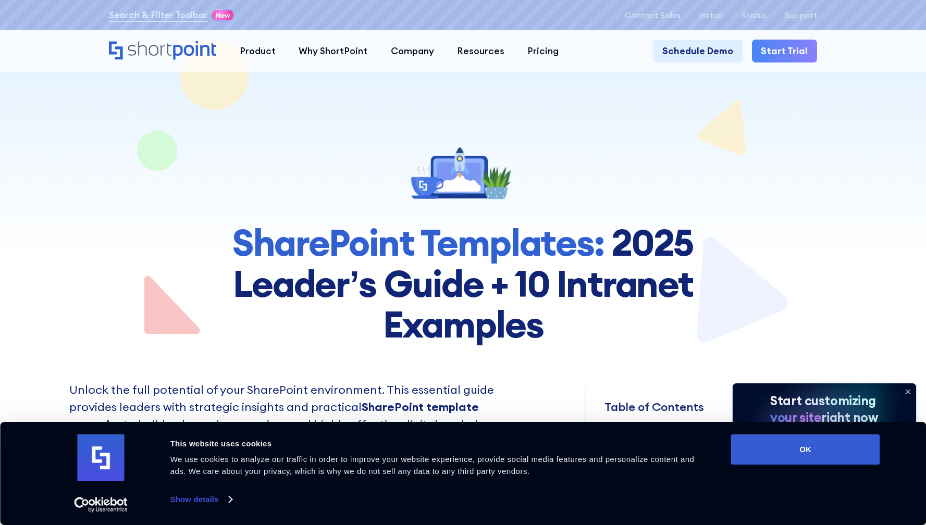  I want to click on a: Search & Filter Toolbar, so click(158, 15).